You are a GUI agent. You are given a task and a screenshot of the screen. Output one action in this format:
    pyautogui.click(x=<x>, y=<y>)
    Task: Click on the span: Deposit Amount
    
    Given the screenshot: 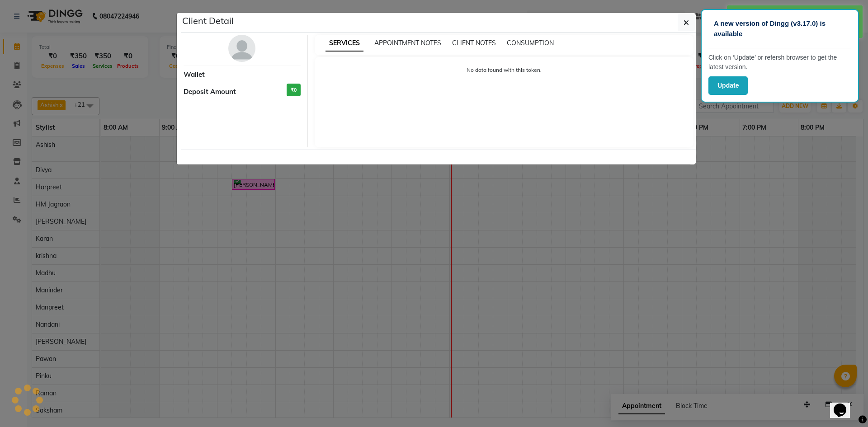 What is the action you would take?
    pyautogui.click(x=209, y=92)
    